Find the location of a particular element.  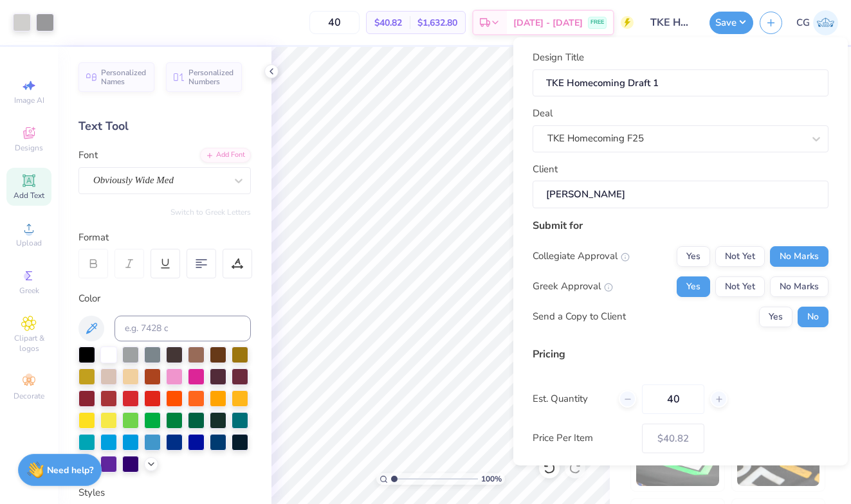

span: 100 % is located at coordinates (491, 479).